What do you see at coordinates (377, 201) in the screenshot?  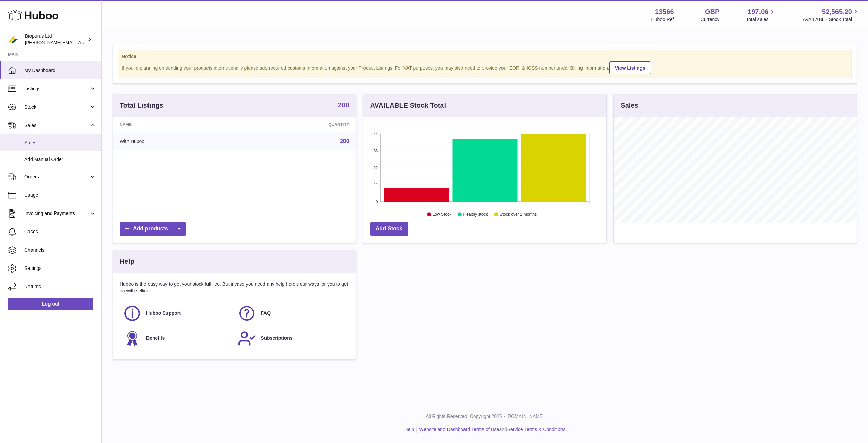 I see `text: 0` at bounding box center [377, 201].